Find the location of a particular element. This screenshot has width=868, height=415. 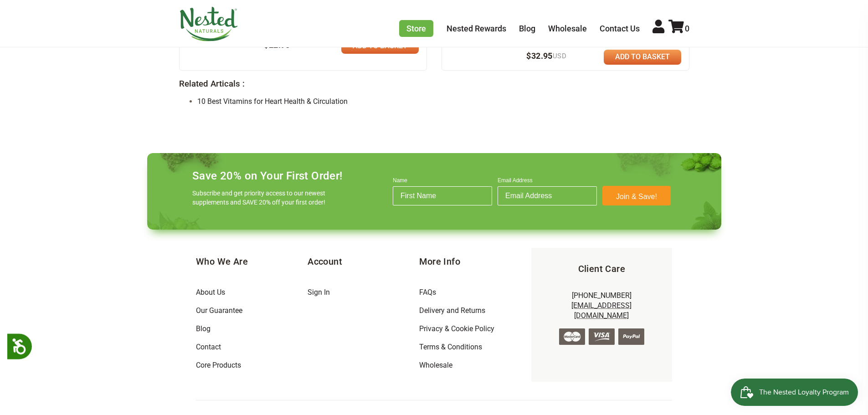

a: Delivery and Returns is located at coordinates (452, 310).